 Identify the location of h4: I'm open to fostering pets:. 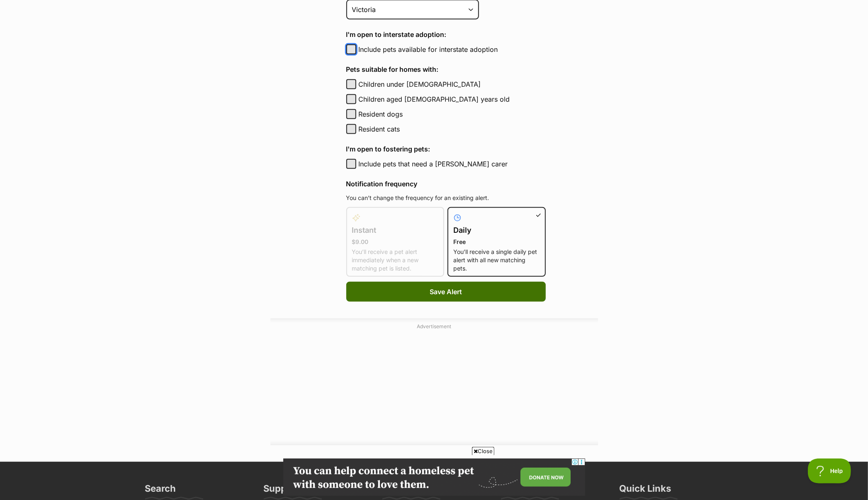
(445, 149).